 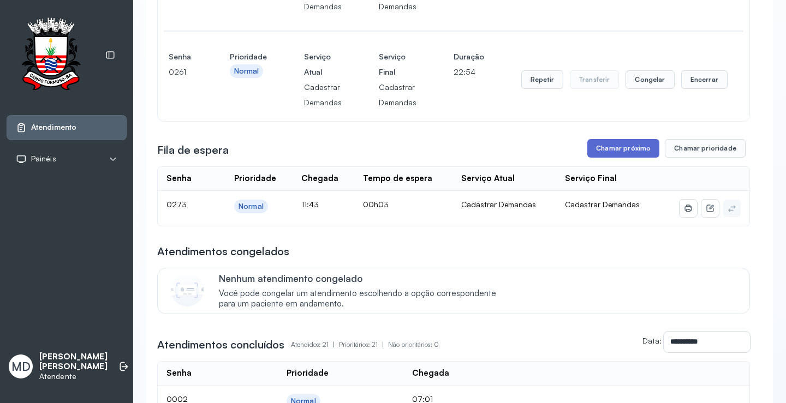 I want to click on span: Painéis, so click(x=44, y=159).